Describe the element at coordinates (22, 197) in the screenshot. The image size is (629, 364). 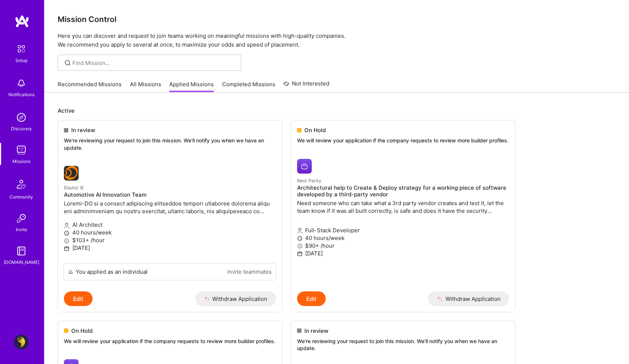
I see `div: Community` at that location.